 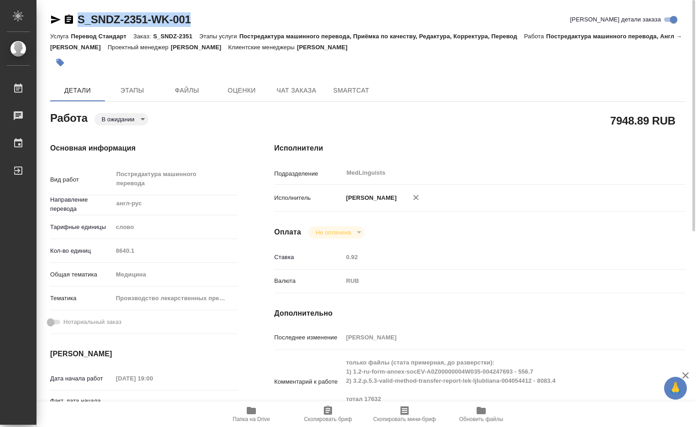 What do you see at coordinates (175, 227) in the screenshot?
I see `div: слово` at bounding box center [175, 227].